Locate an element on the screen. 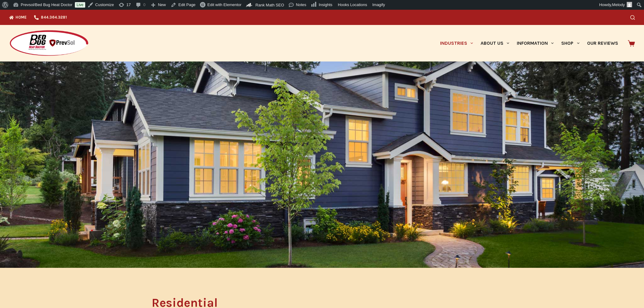 This screenshot has height=308, width=644. a: Live is located at coordinates (80, 5).